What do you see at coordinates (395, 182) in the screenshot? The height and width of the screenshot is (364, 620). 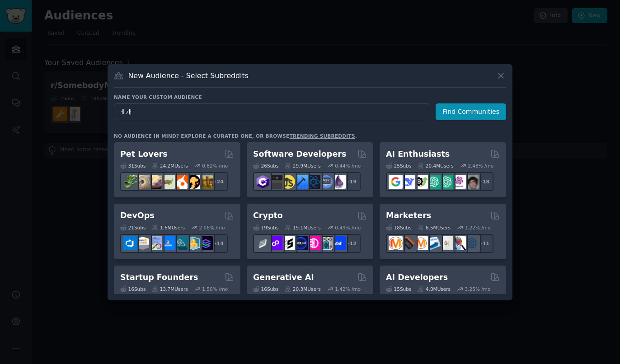 I see `img: GoogleGeminiAI` at bounding box center [395, 182].